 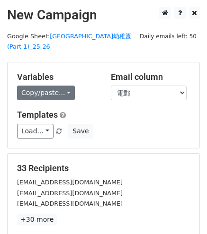 What do you see at coordinates (80, 131) in the screenshot?
I see `button: Save` at bounding box center [80, 131].